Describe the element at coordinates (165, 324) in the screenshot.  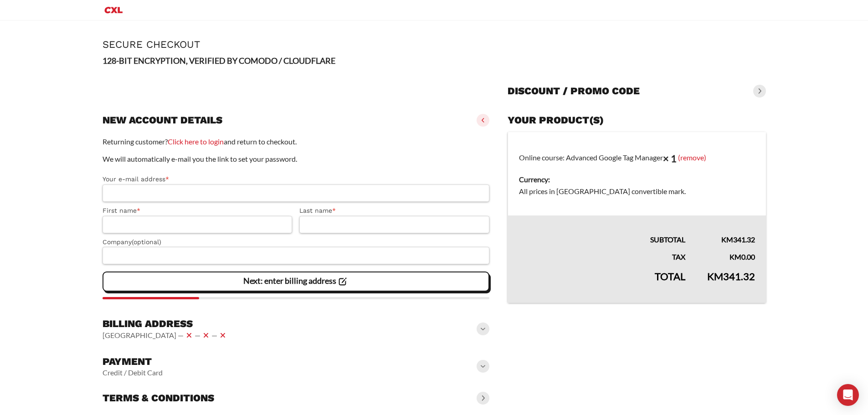
I see `h3: Billing address` at that location.